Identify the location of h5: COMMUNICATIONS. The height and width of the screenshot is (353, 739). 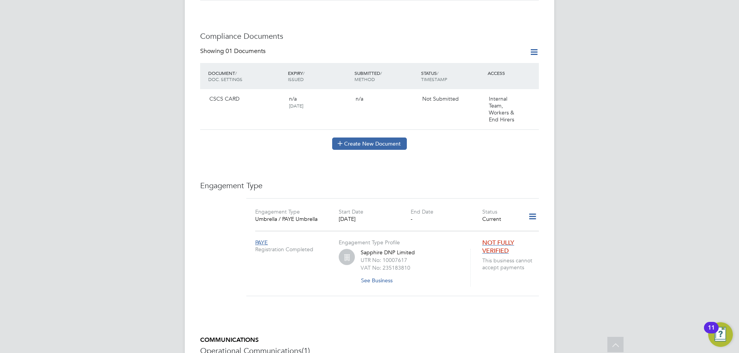
(369, 340).